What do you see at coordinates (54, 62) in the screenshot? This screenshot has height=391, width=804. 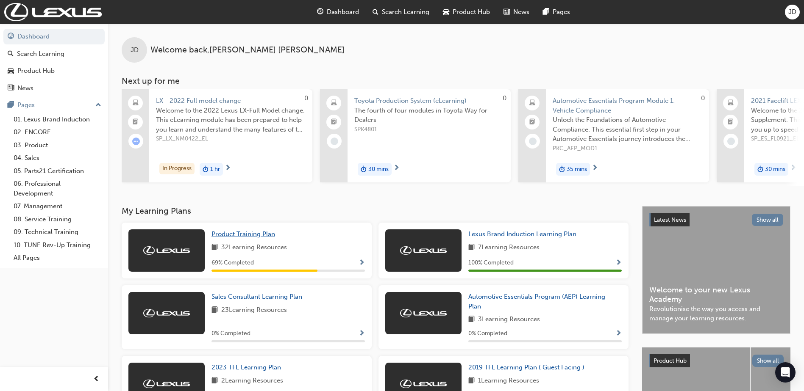 I see `button: DashboardSearch LearningProduct HubNews` at bounding box center [54, 62].